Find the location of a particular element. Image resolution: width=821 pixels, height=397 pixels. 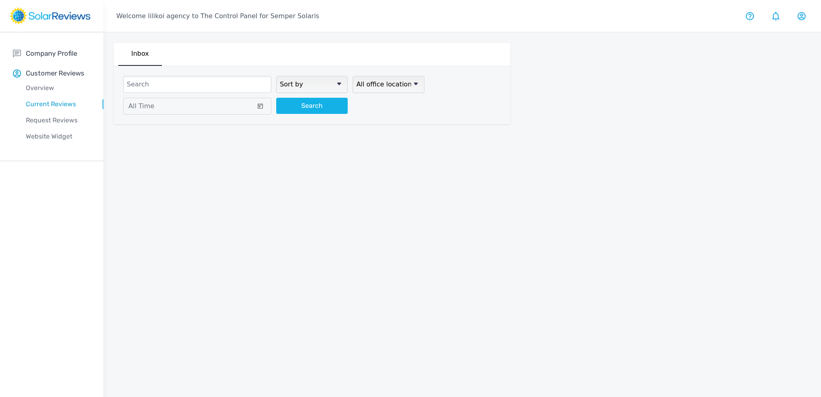

a: Current Reviews is located at coordinates (58, 104).